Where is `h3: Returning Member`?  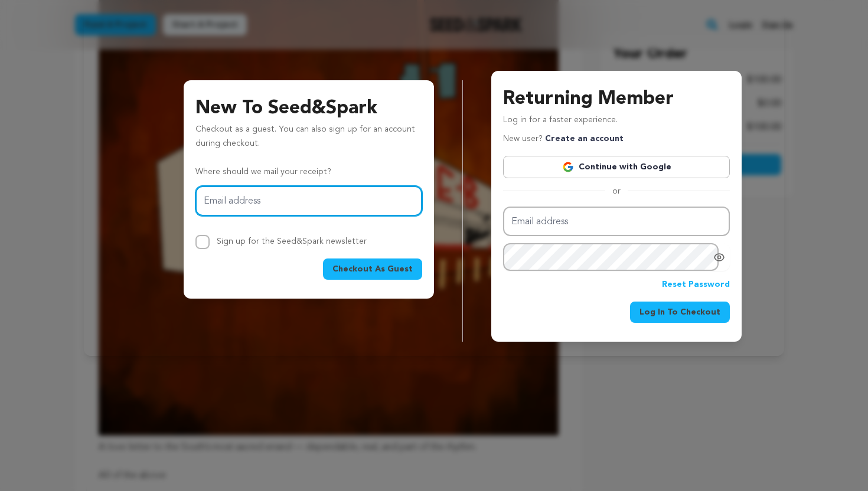
h3: Returning Member is located at coordinates (617, 100).